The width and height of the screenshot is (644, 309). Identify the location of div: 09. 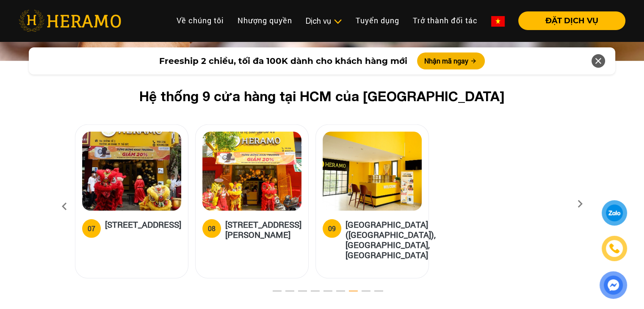
(332, 228).